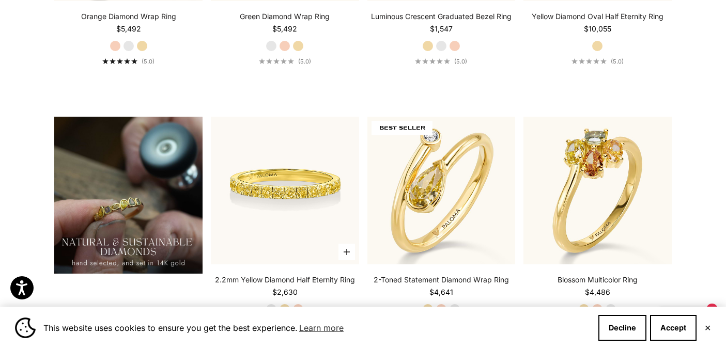 The image size is (726, 349). What do you see at coordinates (322, 328) in the screenshot?
I see `a: Learn more` at bounding box center [322, 328].